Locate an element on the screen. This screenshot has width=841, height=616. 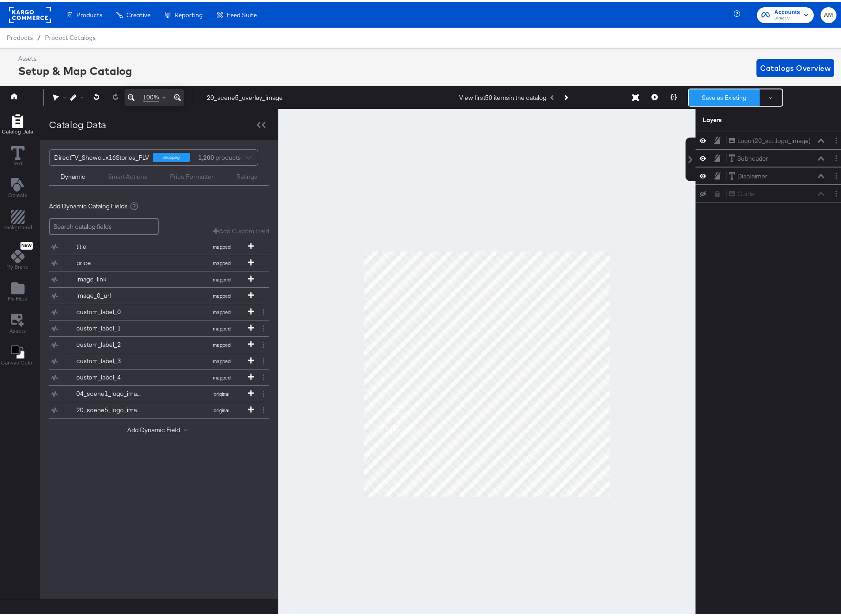
span: Assets is located at coordinates (18, 329).